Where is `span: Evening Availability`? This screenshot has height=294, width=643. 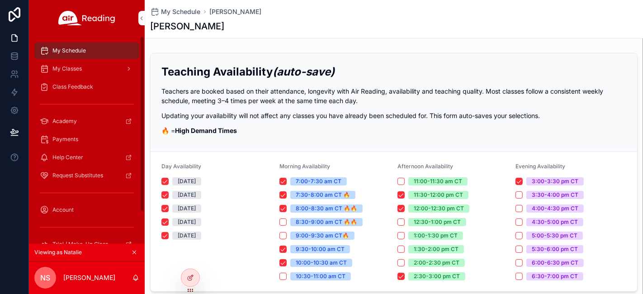
span: Evening Availability is located at coordinates (540, 166).